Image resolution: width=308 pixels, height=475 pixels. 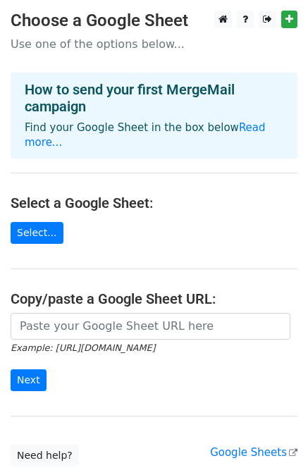 What do you see at coordinates (254, 453) in the screenshot?
I see `a: Google Sheets` at bounding box center [254, 453].